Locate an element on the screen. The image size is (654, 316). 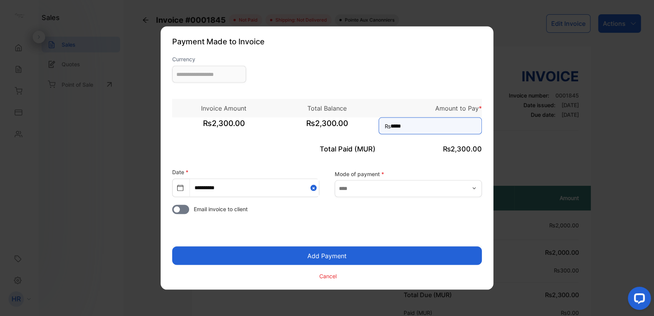
p: Invoice Amount is located at coordinates (224, 108).